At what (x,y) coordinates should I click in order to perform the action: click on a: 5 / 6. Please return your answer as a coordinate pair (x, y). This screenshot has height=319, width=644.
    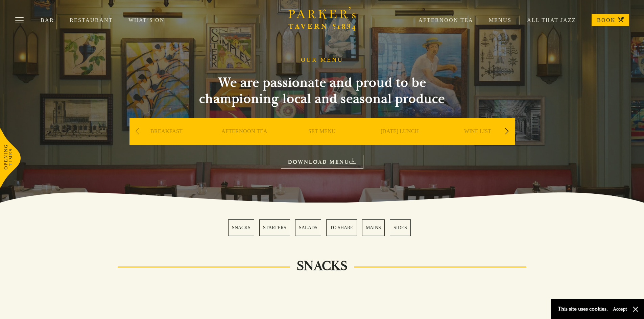
    Looking at the image, I should click on (374, 228).